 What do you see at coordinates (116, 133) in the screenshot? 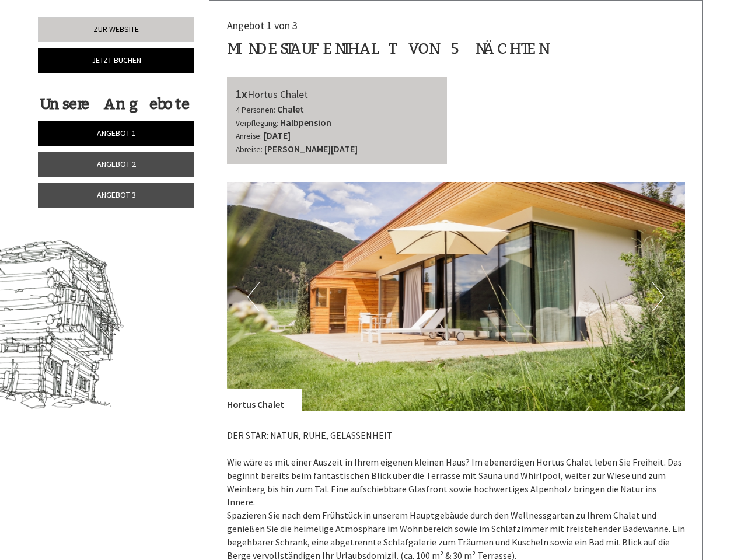
I see `span: Angebot 1` at bounding box center [116, 133].